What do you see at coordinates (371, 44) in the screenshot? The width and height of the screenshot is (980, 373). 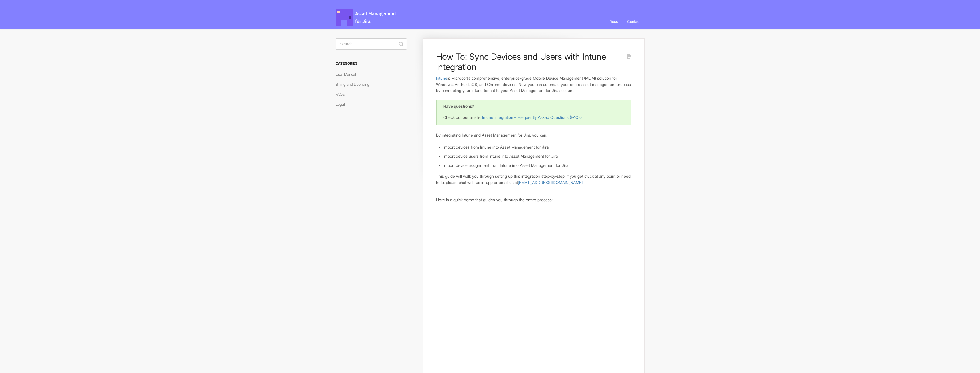 I see `input: Search` at bounding box center [371, 44].